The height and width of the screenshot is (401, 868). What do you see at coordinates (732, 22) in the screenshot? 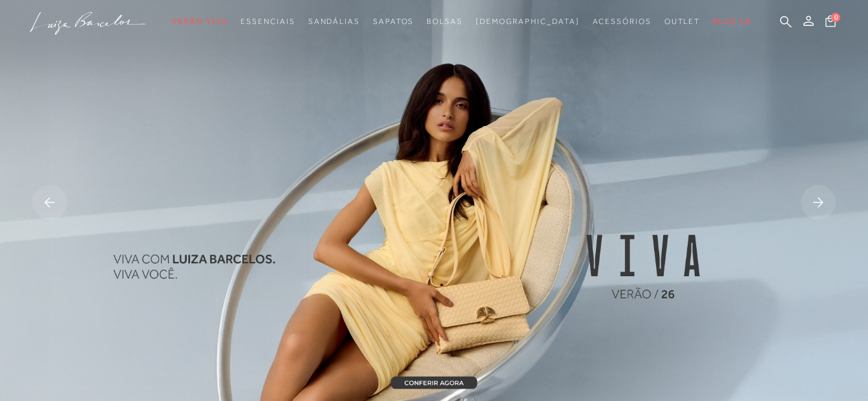
I see `a: BLOG LB` at bounding box center [732, 22].